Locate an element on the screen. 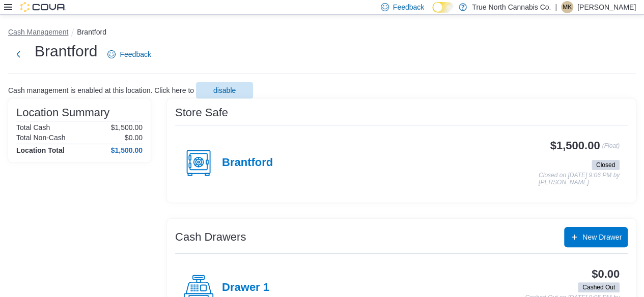 The image size is (644, 297). h3: $1,500.00 is located at coordinates (575, 146).